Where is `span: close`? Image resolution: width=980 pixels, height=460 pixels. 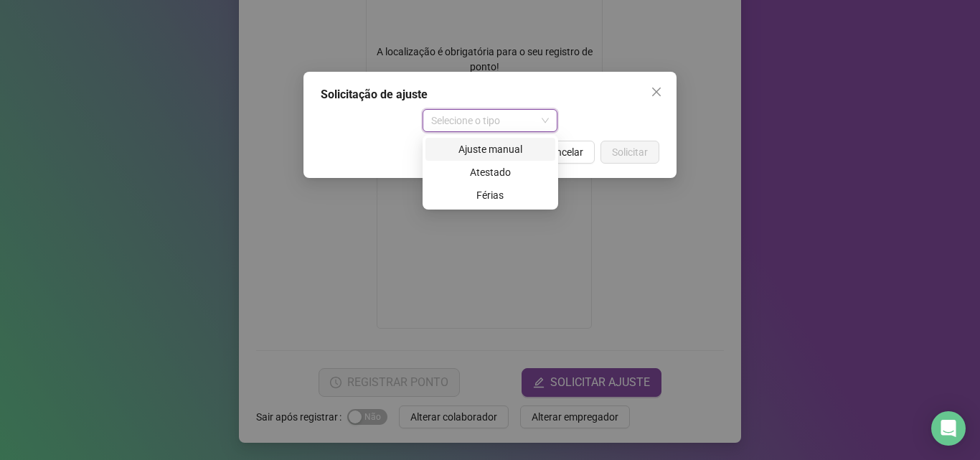 span: close is located at coordinates (657, 92).